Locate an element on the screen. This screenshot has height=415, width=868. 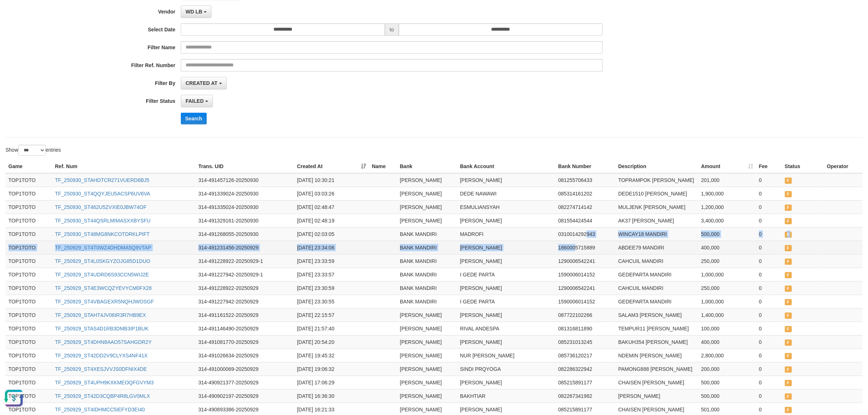
td: GEDEPARTA MANDIRI is located at coordinates (656, 274).